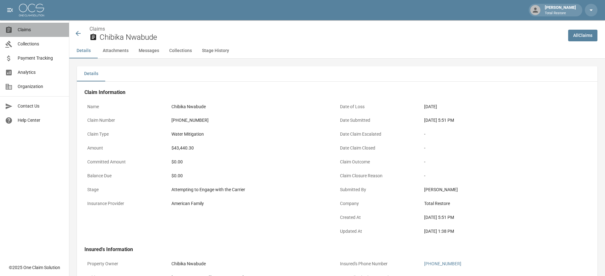  Describe the element at coordinates (10, 10) in the screenshot. I see `button: open drawer` at that location.